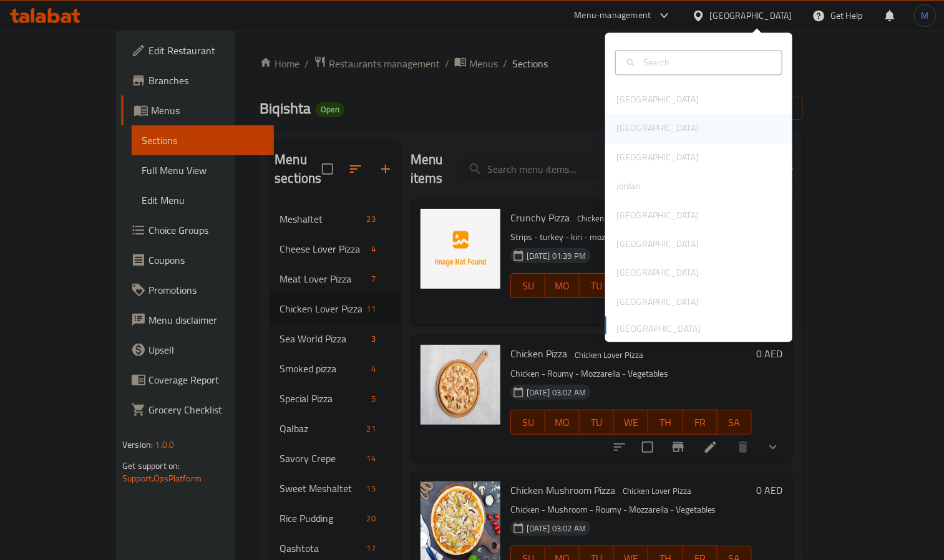 The image size is (944, 560). Describe the element at coordinates (206, 410) in the screenshot. I see `span: Grocery Checklist` at that location.